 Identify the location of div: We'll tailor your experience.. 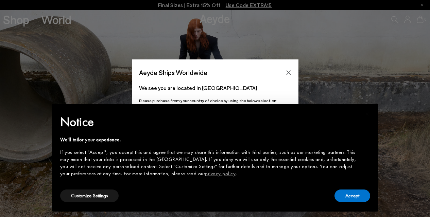
(210, 140).